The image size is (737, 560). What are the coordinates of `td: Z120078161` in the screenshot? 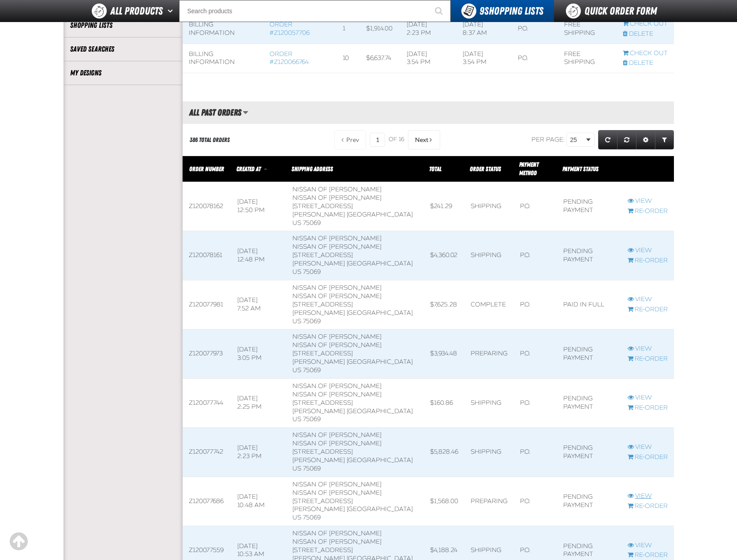 It's located at (207, 255).